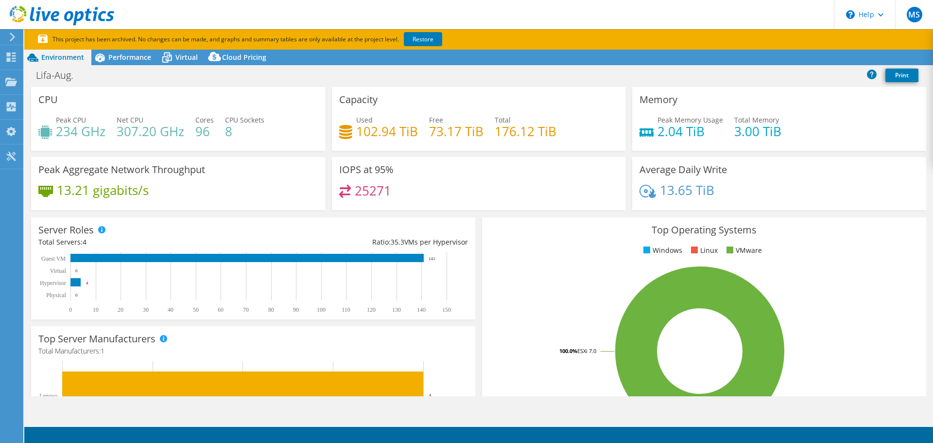 The image size is (933, 443). What do you see at coordinates (704, 230) in the screenshot?
I see `h3: Top Operating Systems` at bounding box center [704, 230].